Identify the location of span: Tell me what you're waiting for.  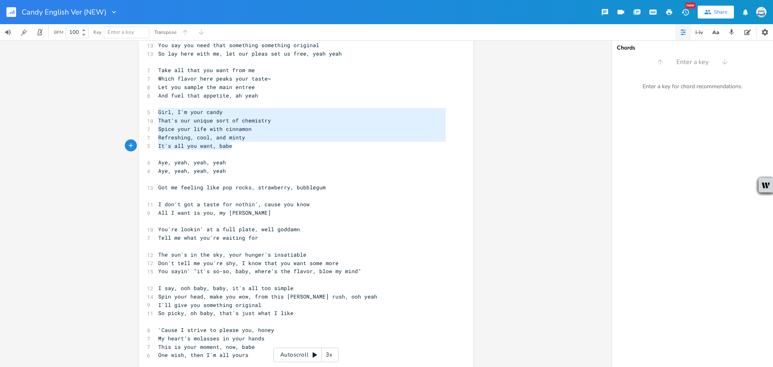
(208, 238).